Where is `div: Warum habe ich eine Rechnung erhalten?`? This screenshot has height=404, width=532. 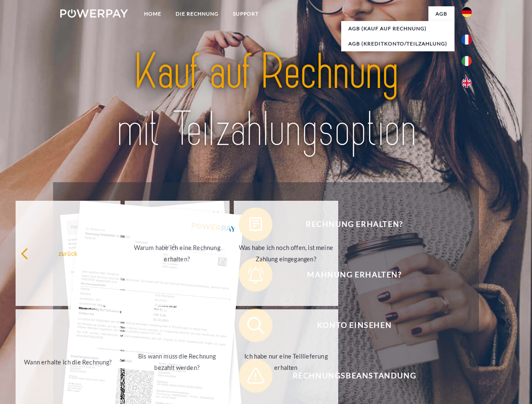 div: Warum habe ich eine Rechnung erhalten? is located at coordinates (177, 253).